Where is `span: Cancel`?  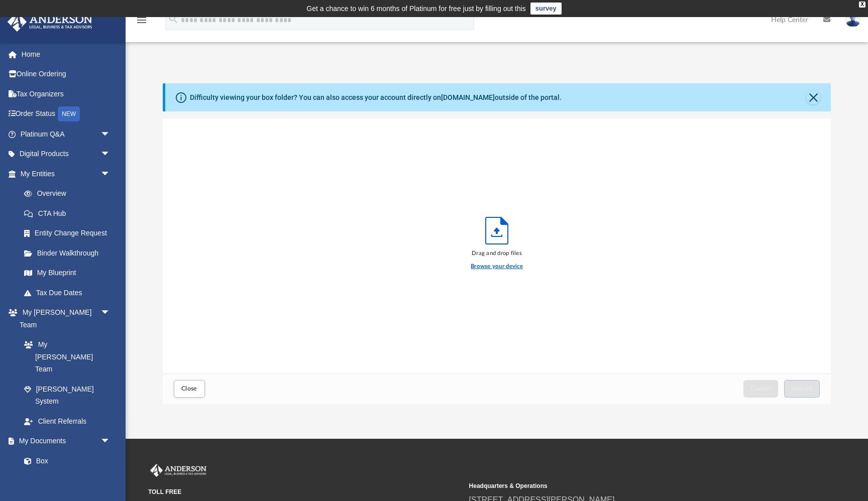 span: Cancel is located at coordinates (761, 388).